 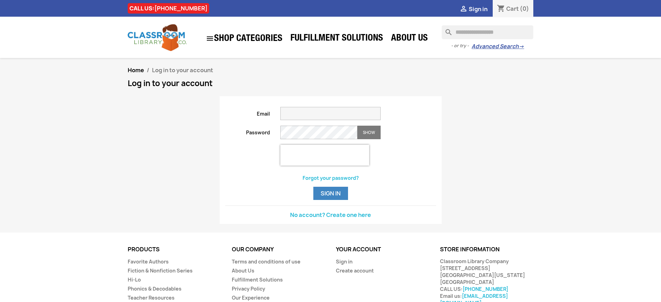 I want to click on a: Terms and conditions of use, so click(x=266, y=261).